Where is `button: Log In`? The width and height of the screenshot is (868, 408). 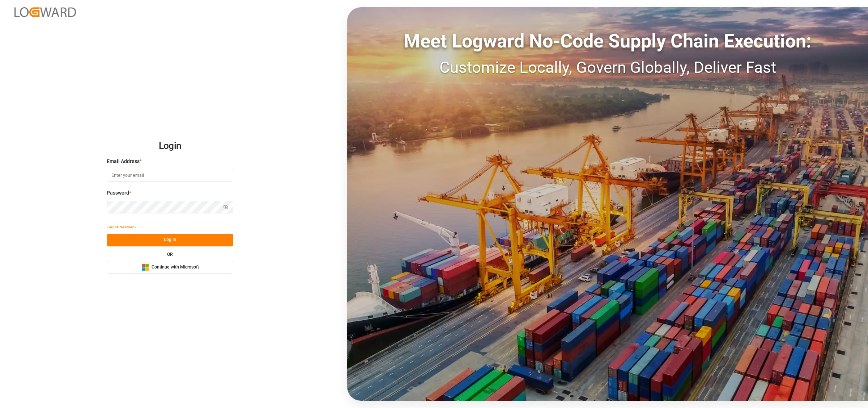 button: Log In is located at coordinates (170, 240).